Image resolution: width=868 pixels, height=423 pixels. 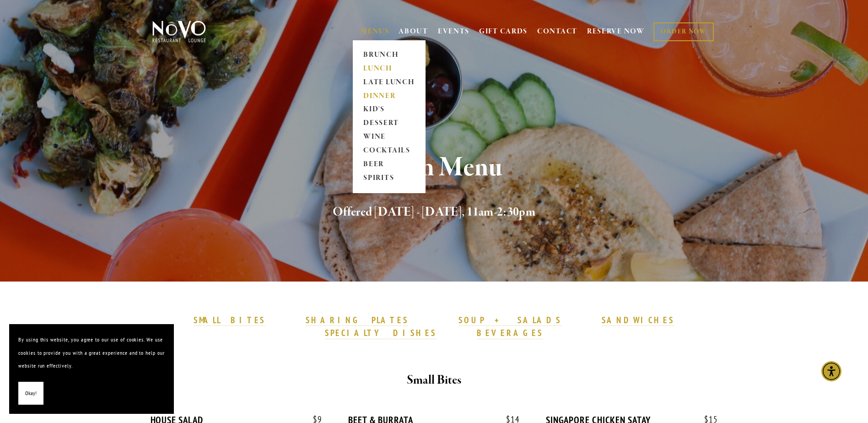 What do you see at coordinates (389, 55) in the screenshot?
I see `a: BRUNCH` at bounding box center [389, 55].